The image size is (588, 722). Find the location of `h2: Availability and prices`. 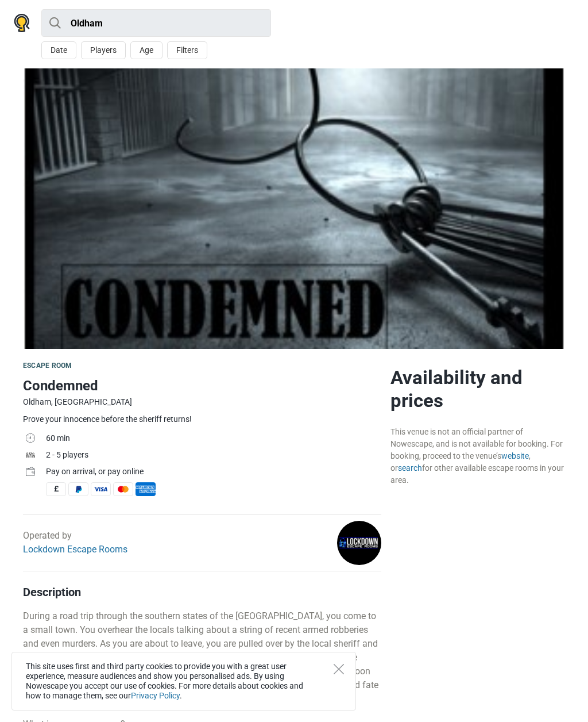

h2: Availability and prices is located at coordinates (478, 389).